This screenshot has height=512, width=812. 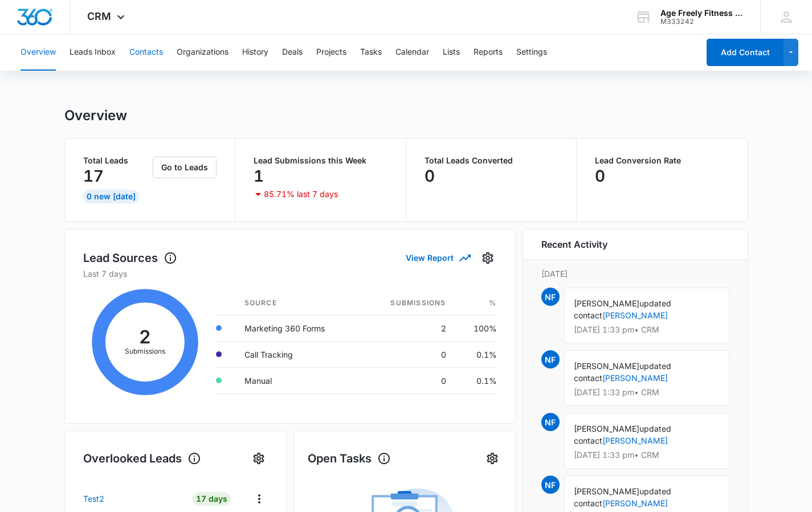 I want to click on div: account name, so click(x=702, y=13).